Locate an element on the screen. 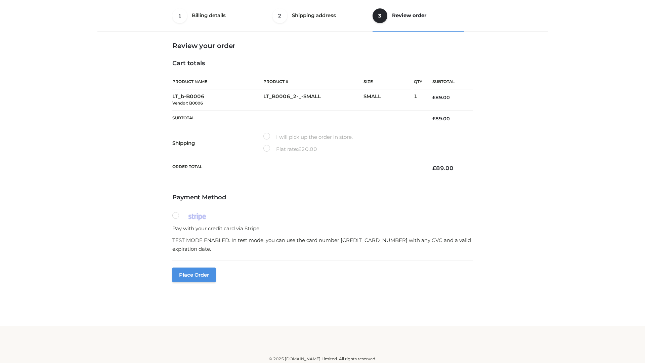  td: 1 is located at coordinates (418, 100).